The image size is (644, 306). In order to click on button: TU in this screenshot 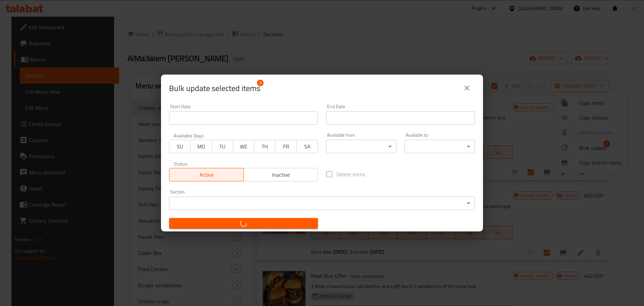, I will do `click(223, 147)`.